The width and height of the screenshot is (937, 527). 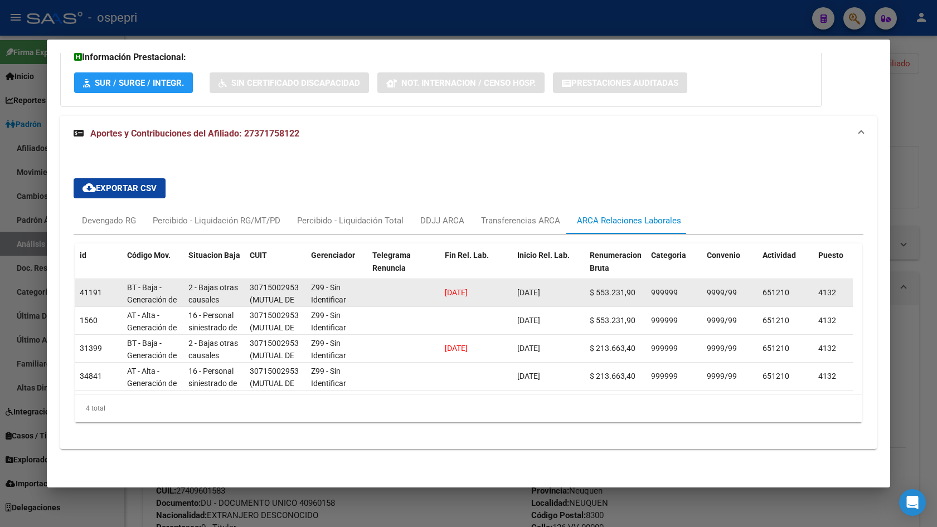 I want to click on datatable-header-cell: id, so click(x=99, y=268).